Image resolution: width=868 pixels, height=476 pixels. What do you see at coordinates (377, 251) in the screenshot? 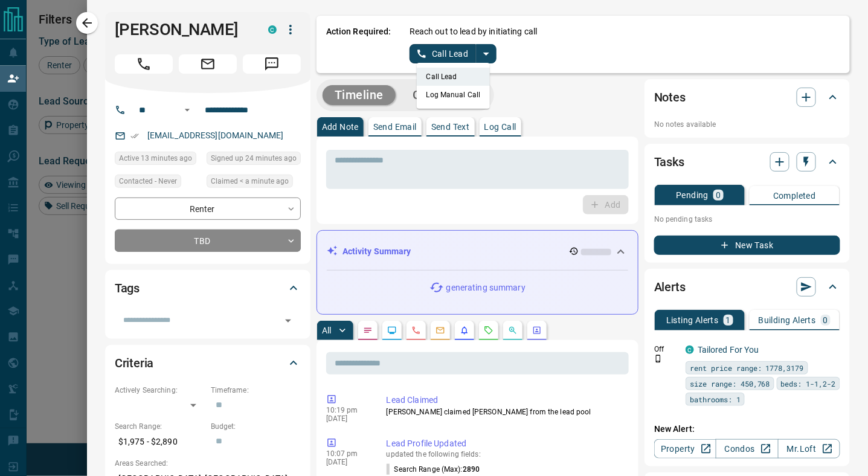
I see `p: Activity Summary` at bounding box center [377, 251].